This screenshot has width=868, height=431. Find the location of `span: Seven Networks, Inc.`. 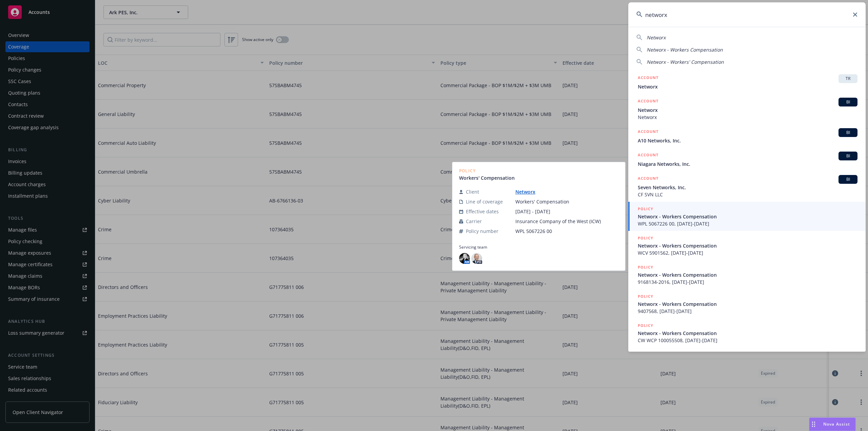

span: Seven Networks, Inc. is located at coordinates (748, 188).